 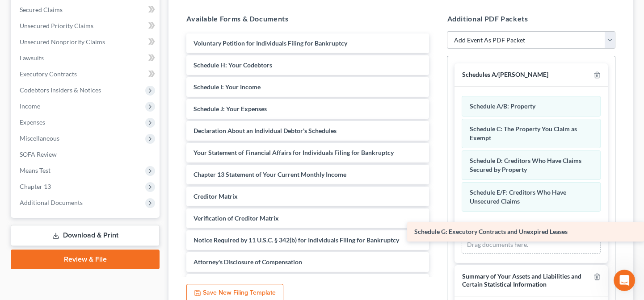 What do you see at coordinates (107, 49) in the screenshot?
I see `div: No worries. Thank you for your help!` at bounding box center [107, 49].